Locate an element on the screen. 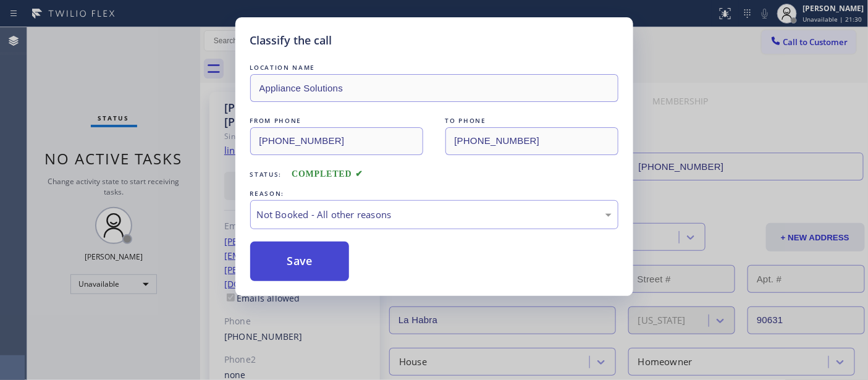 The image size is (868, 380). div: LOCATION NAME is located at coordinates (434, 68).